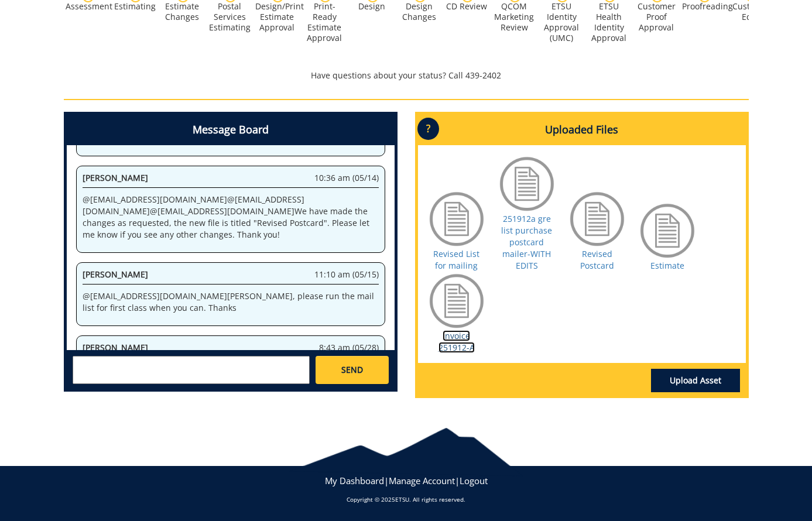 The width and height of the screenshot is (812, 521). Describe the element at coordinates (704, 6) in the screenshot. I see `div: Proofreading` at that location.